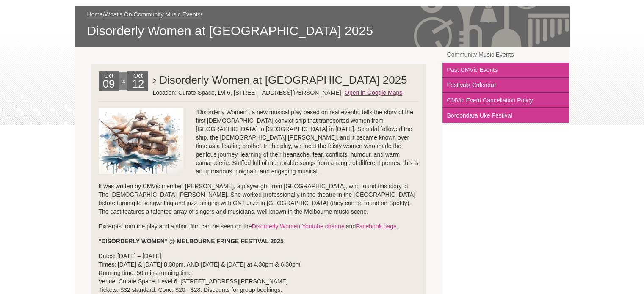 The width and height of the screenshot is (644, 294). What do you see at coordinates (259, 142) in the screenshot?
I see `p: “Disorderly Women”, a new musical play based on real events, tells the story of the first [DEMOGR...` at bounding box center [259, 142].